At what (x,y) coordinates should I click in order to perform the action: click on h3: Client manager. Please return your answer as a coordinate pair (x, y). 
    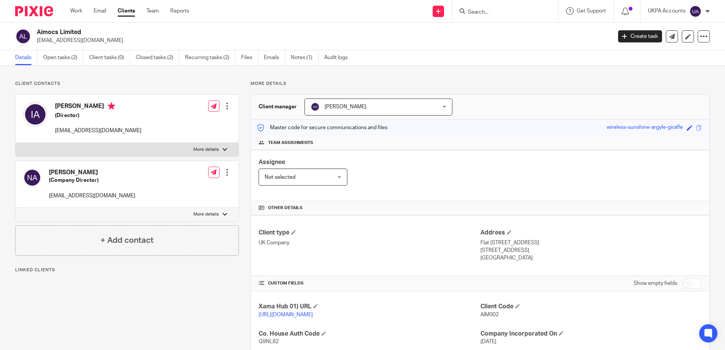
    Looking at the image, I should click on (277, 107).